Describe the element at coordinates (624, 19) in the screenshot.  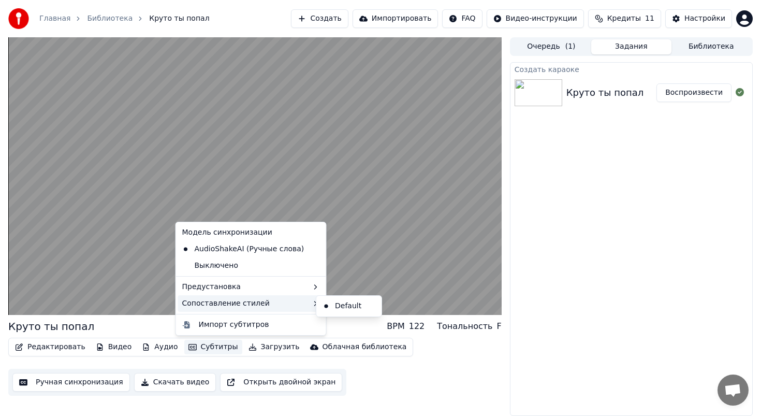
I see `button: Кредиты11` at that location.